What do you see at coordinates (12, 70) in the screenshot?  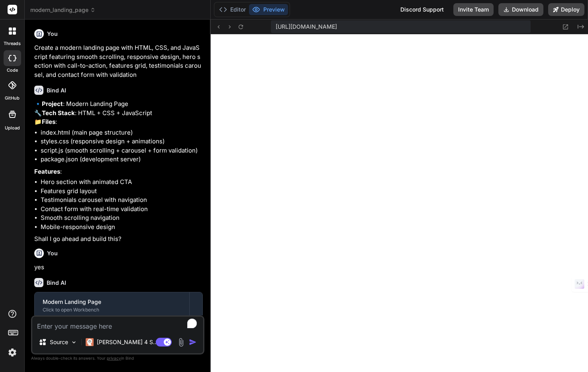 I see `label: code` at bounding box center [12, 70].